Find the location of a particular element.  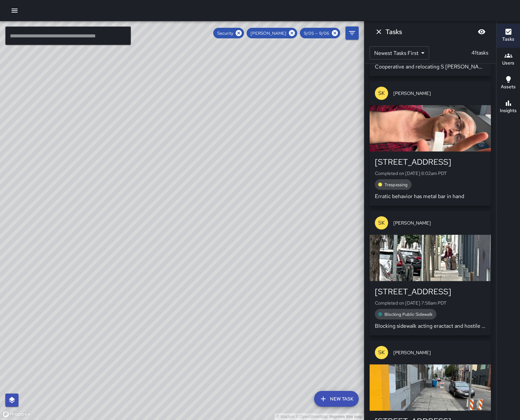

div: 9/05 — 9/06 is located at coordinates (320, 33).